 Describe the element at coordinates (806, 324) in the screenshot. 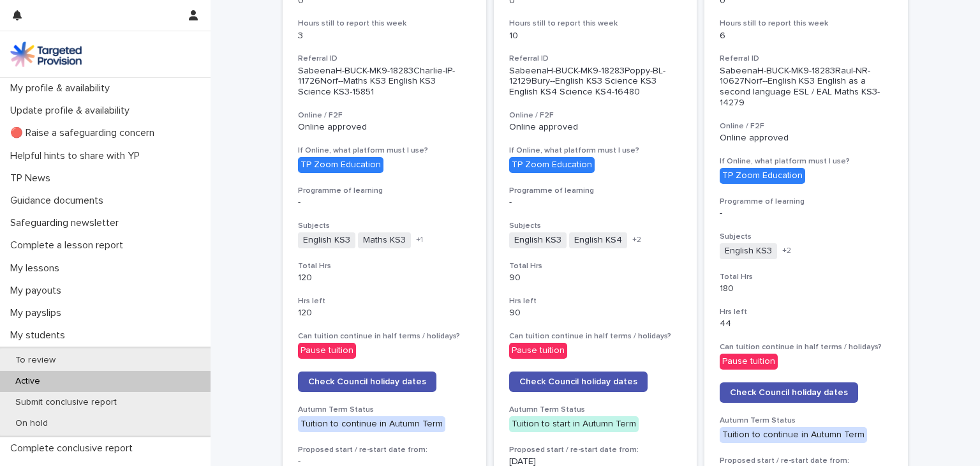

I see `p: 44` at that location.